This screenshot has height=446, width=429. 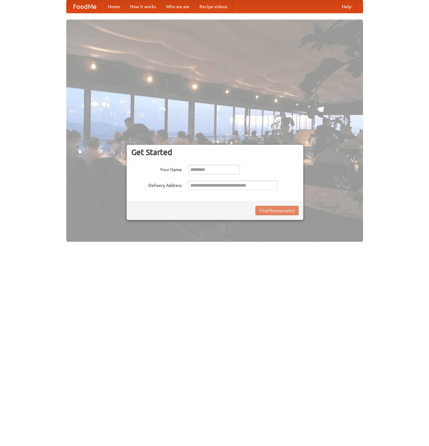 I want to click on h3: Get Started, so click(x=215, y=152).